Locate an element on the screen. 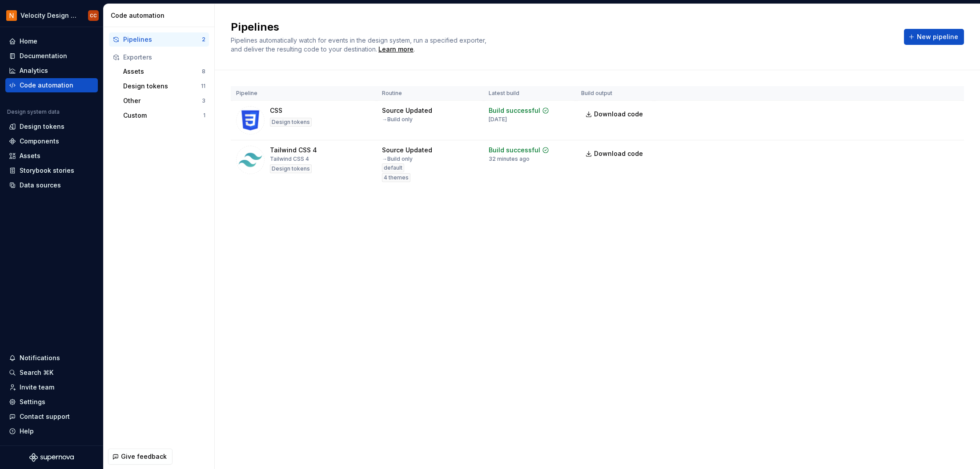  span: 4 themes is located at coordinates (396, 178).